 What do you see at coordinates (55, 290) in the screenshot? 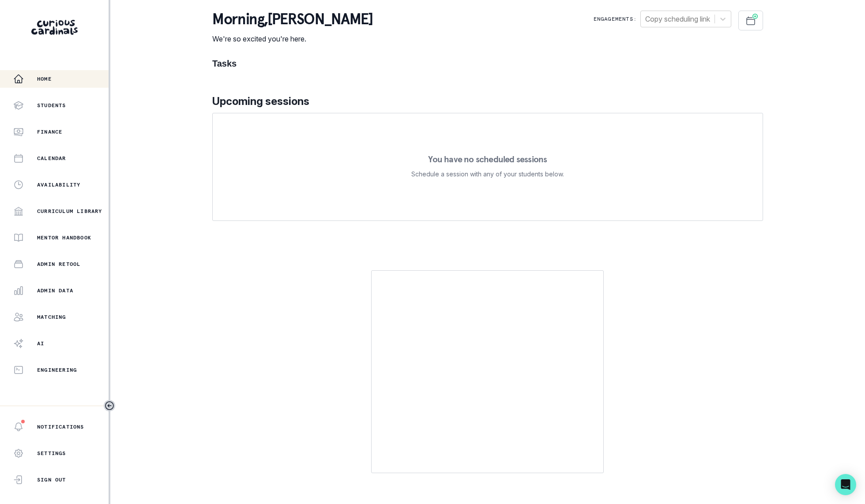
I see `p: Admin Data` at bounding box center [55, 290].